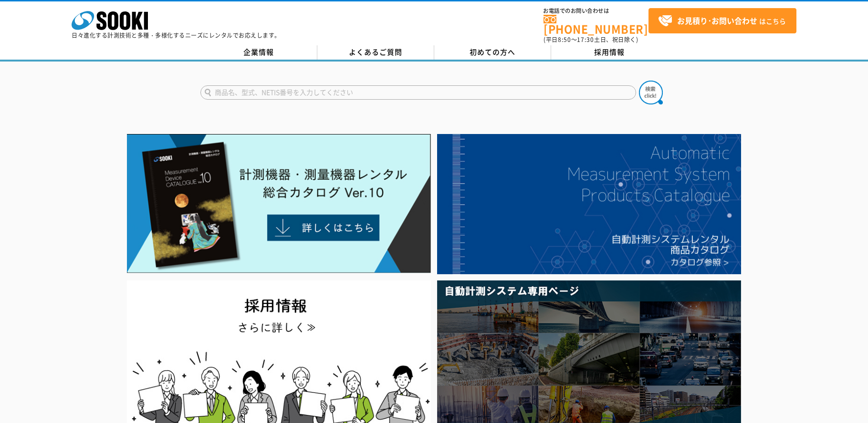 This screenshot has height=423, width=868. What do you see at coordinates (418, 93) in the screenshot?
I see `input: 商品名、型式、NETIS番号を入力してください` at bounding box center [418, 93].